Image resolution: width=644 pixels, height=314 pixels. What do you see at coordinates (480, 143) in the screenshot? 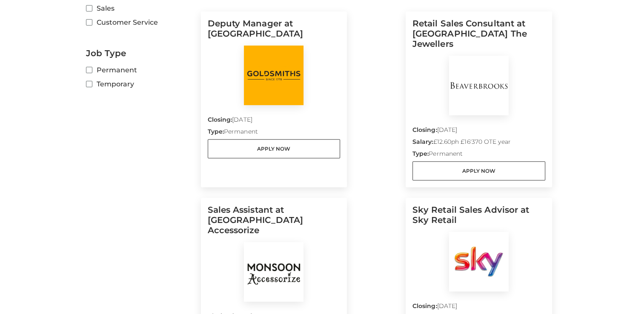
I see `p: £12.60ph £16'370 OTE year` at bounding box center [480, 143].